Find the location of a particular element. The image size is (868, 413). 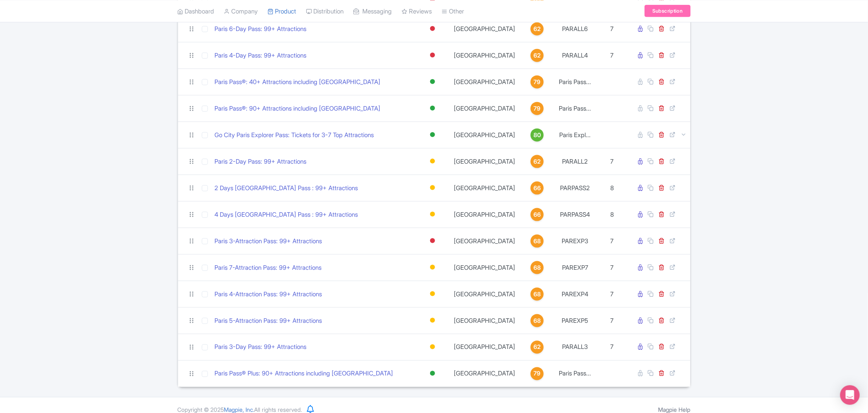

a: Paris 6-Day Pass: 99+ Attractions is located at coordinates (260, 29).